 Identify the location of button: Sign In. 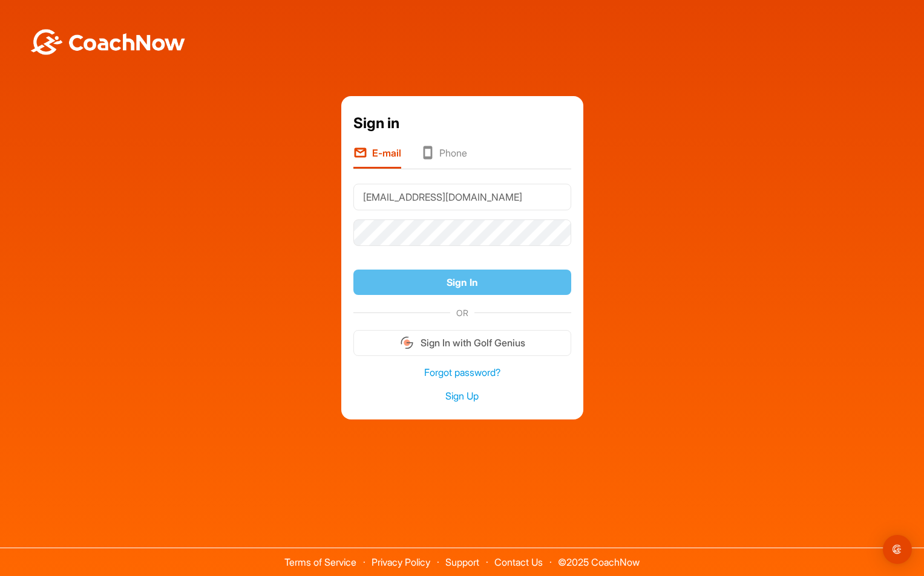
(462, 282).